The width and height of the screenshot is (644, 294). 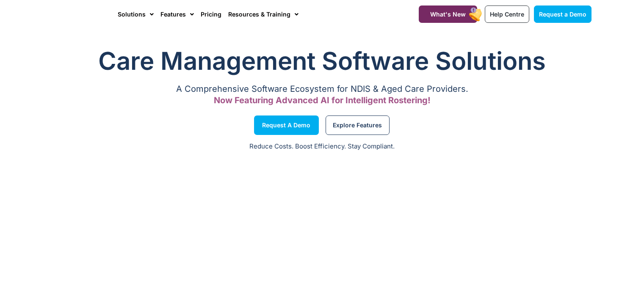 I want to click on p: A Comprehensive Software Ecosystem for NDIS & Aged Care Providers., so click(x=322, y=89).